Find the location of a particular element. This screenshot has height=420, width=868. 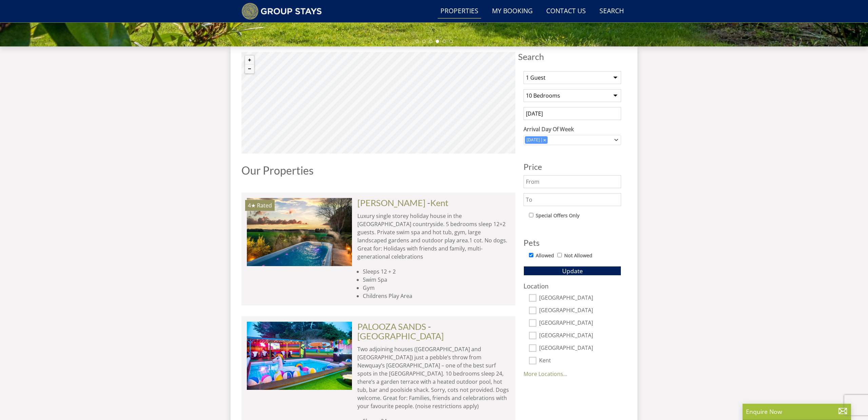

span: Update is located at coordinates (573, 271).